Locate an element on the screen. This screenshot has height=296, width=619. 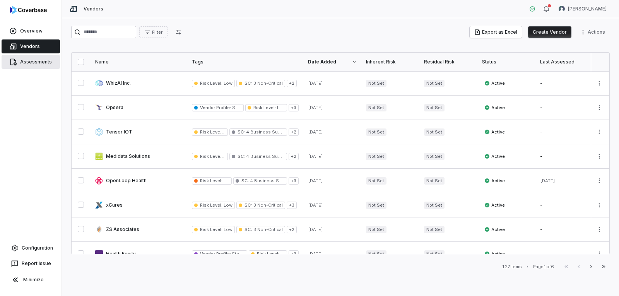
a: Assessments is located at coordinates (31, 62).